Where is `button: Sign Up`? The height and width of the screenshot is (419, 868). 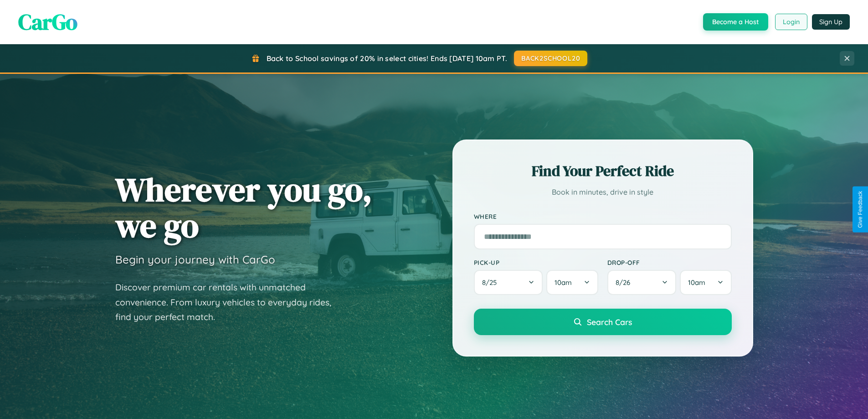 button: Sign Up is located at coordinates (831, 22).